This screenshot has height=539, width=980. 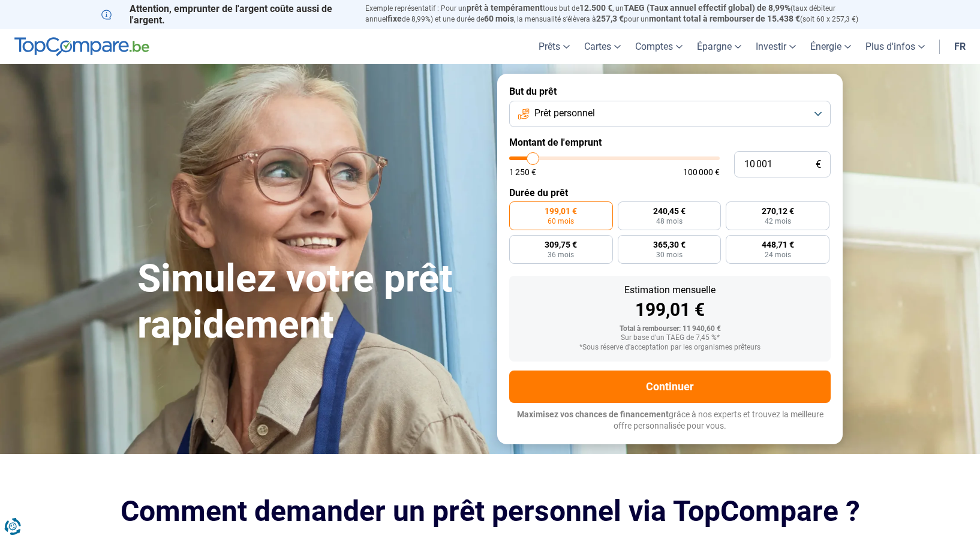 What do you see at coordinates (700, 172) in the screenshot?
I see `span: 100 000 €` at bounding box center [700, 172].